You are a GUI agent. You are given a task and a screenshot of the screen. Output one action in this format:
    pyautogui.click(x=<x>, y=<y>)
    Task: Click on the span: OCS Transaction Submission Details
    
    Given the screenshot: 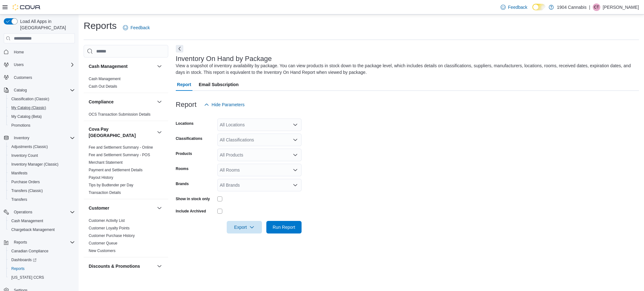 What is the action you would take?
    pyautogui.click(x=119, y=114)
    